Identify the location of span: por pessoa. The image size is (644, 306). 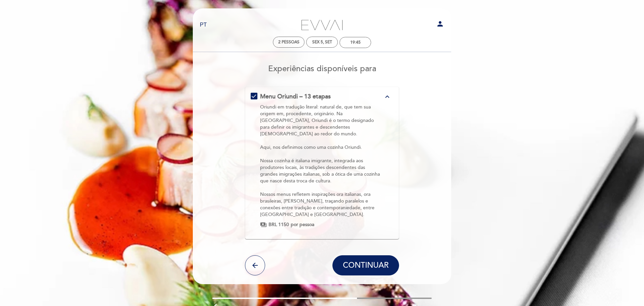
(303, 225).